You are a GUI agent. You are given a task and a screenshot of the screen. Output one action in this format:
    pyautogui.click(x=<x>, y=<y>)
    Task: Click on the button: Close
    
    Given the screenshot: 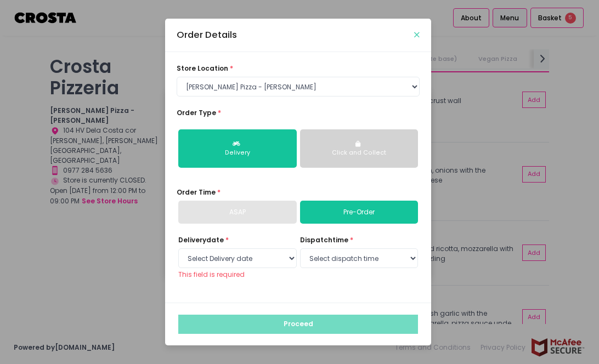 What is the action you would take?
    pyautogui.click(x=417, y=35)
    